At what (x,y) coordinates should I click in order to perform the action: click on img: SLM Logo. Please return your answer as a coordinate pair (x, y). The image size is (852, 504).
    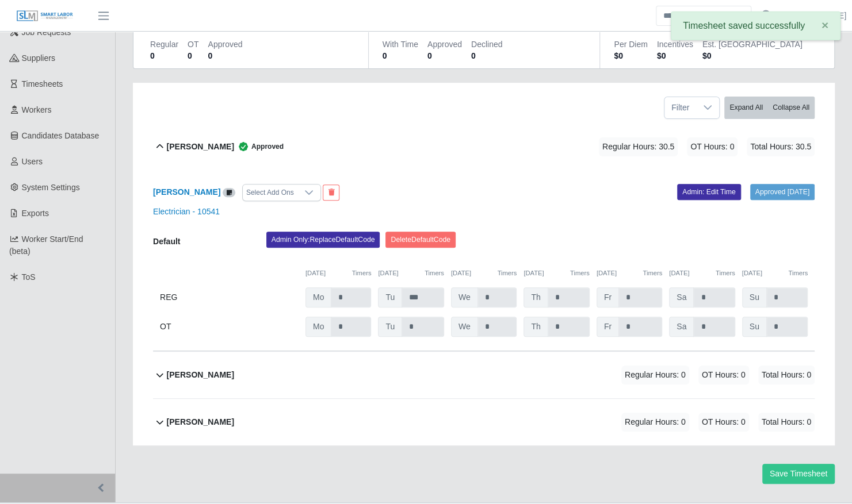
    Looking at the image, I should click on (45, 16).